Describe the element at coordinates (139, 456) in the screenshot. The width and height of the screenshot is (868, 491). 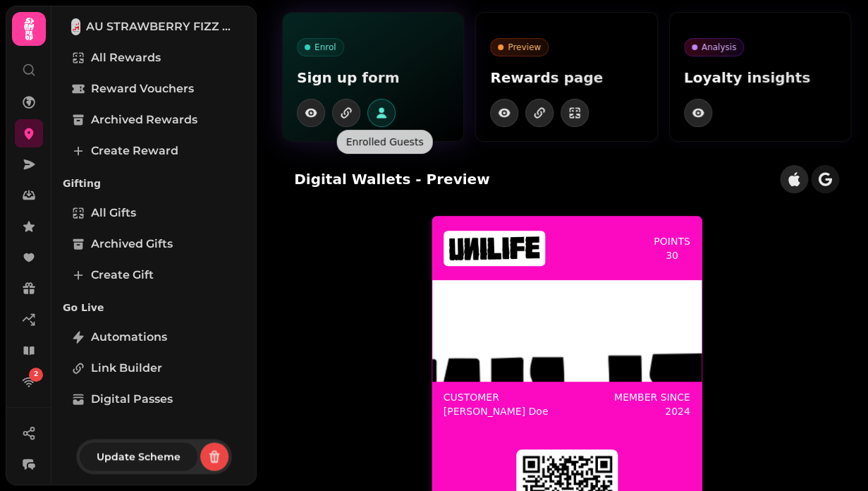
I see `span: Update Scheme` at that location.